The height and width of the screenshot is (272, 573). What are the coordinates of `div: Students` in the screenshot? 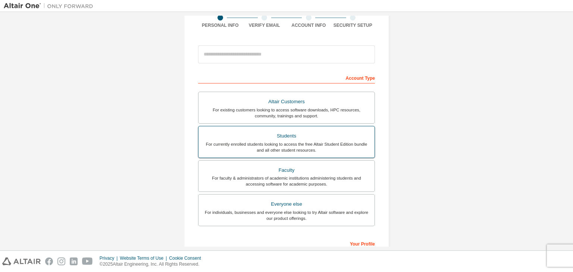 It's located at (287, 136).